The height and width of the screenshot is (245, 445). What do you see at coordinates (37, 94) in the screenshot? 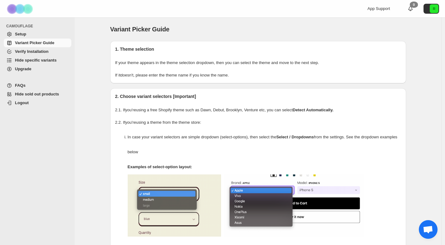
I see `span: Hide sold out products` at bounding box center [37, 94].